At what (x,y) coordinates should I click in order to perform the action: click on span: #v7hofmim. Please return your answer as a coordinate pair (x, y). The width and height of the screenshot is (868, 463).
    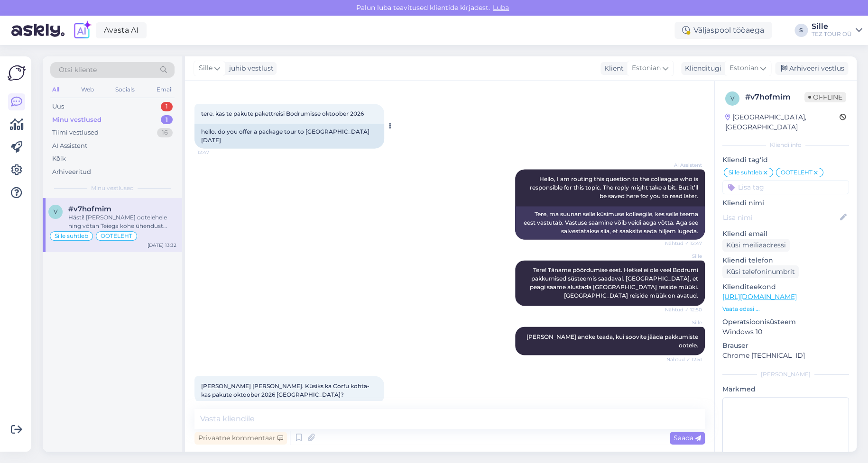
    Looking at the image, I should click on (90, 209).